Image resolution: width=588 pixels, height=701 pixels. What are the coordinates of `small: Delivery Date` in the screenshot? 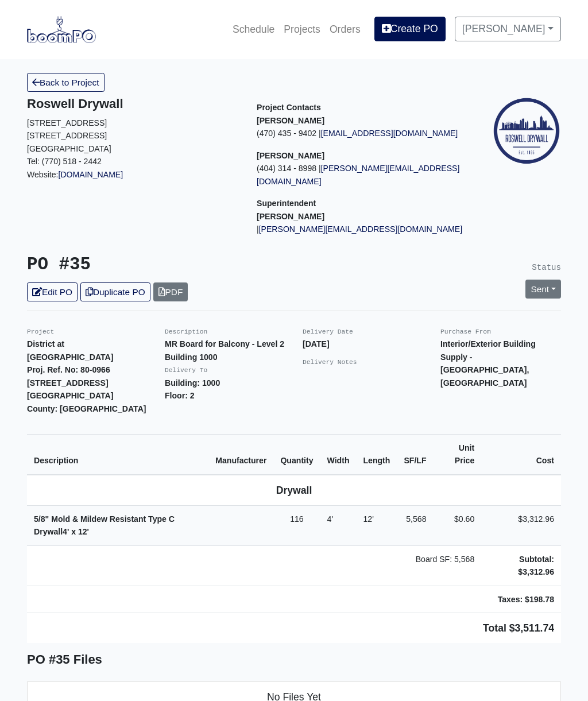 It's located at (328, 332).